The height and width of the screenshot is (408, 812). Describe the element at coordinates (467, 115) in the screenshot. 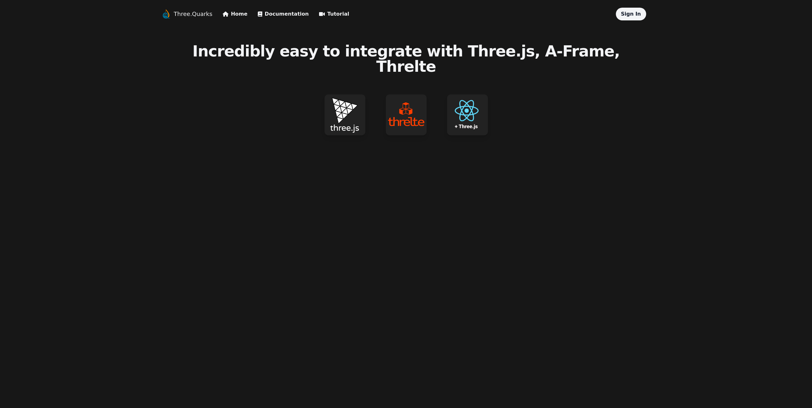

I see `img: react-three-fiber` at that location.